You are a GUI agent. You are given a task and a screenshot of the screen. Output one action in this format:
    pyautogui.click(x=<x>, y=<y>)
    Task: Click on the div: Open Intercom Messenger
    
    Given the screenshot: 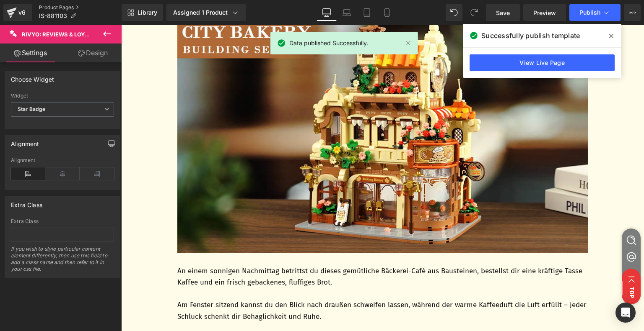 What is the action you would take?
    pyautogui.click(x=626, y=313)
    